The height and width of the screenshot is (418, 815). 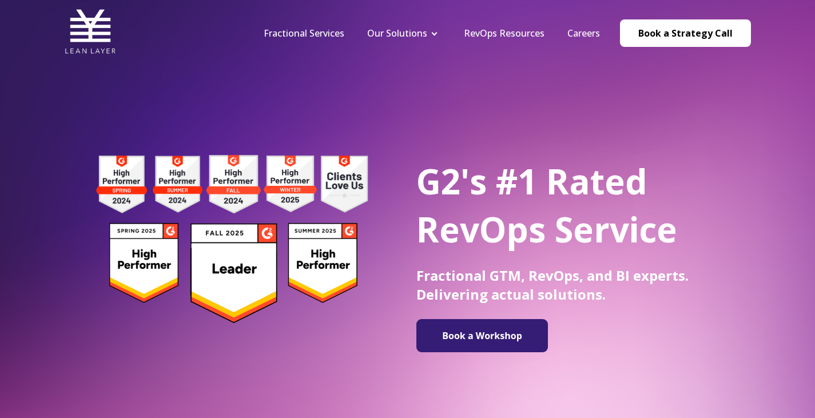 What do you see at coordinates (432, 33) in the screenshot?
I see `div: Navigation Menu` at bounding box center [432, 33].